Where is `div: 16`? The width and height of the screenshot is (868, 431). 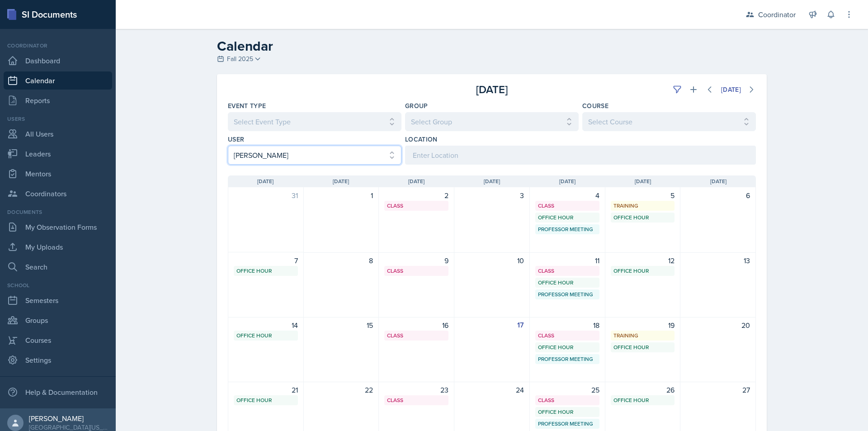 div: 16 is located at coordinates (416, 325).